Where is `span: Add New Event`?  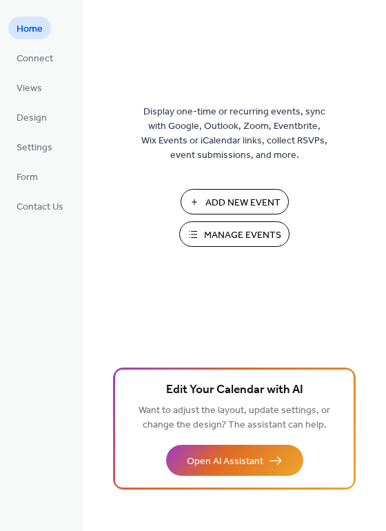 span: Add New Event is located at coordinates (243, 203).